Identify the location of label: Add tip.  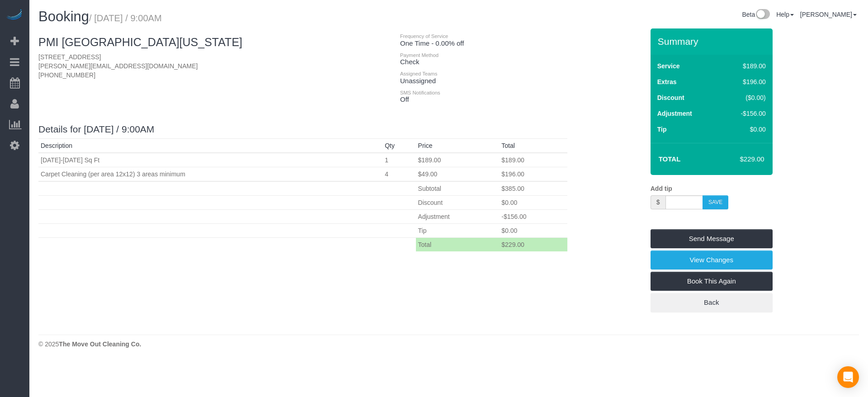
(661, 189).